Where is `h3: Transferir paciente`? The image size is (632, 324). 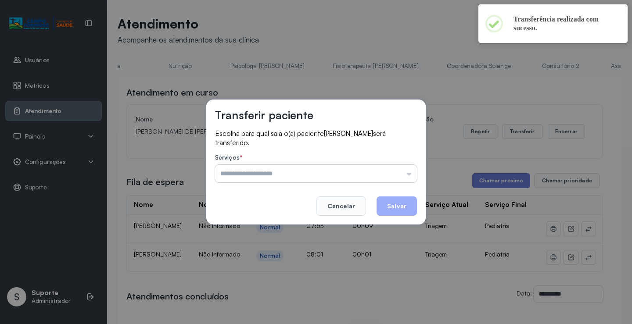 h3: Transferir paciente is located at coordinates (264, 115).